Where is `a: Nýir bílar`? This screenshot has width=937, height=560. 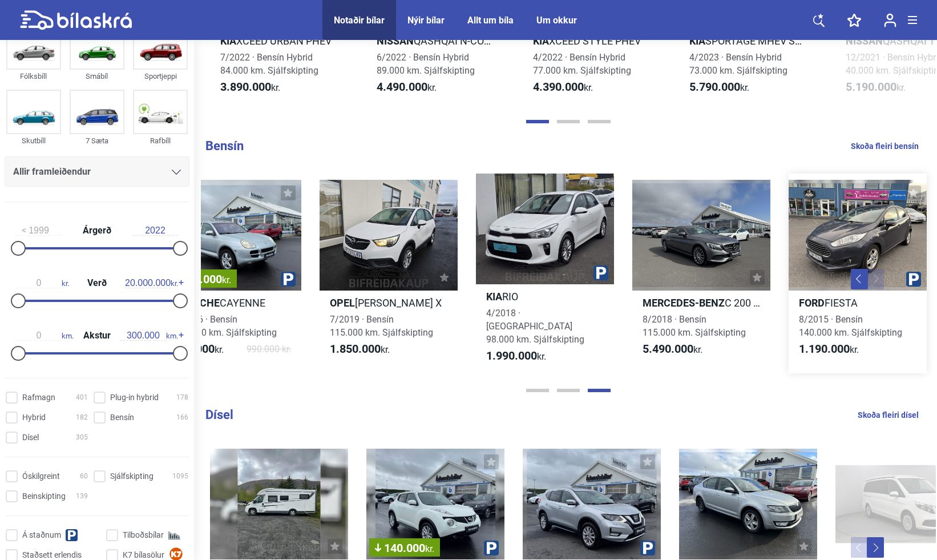 a: Nýir bílar is located at coordinates (426, 20).